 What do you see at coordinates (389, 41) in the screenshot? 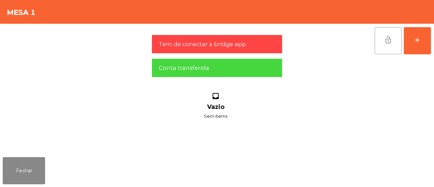
I see `button: lock_open` at bounding box center [389, 41].